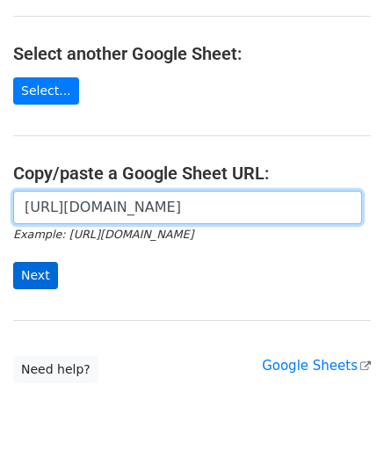 This screenshot has width=384, height=465. Describe the element at coordinates (46, 90) in the screenshot. I see `a: Select...` at that location.